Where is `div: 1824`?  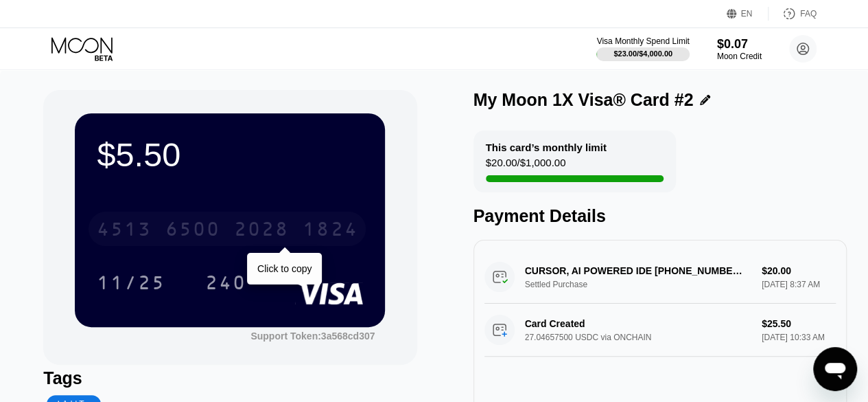
div: 1824 is located at coordinates (330, 231).